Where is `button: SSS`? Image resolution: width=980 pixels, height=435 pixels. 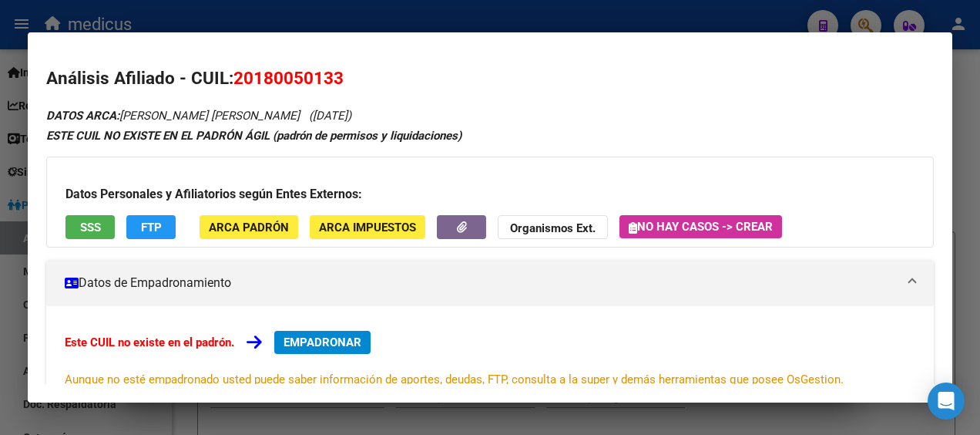
button: SSS is located at coordinates (90, 226).